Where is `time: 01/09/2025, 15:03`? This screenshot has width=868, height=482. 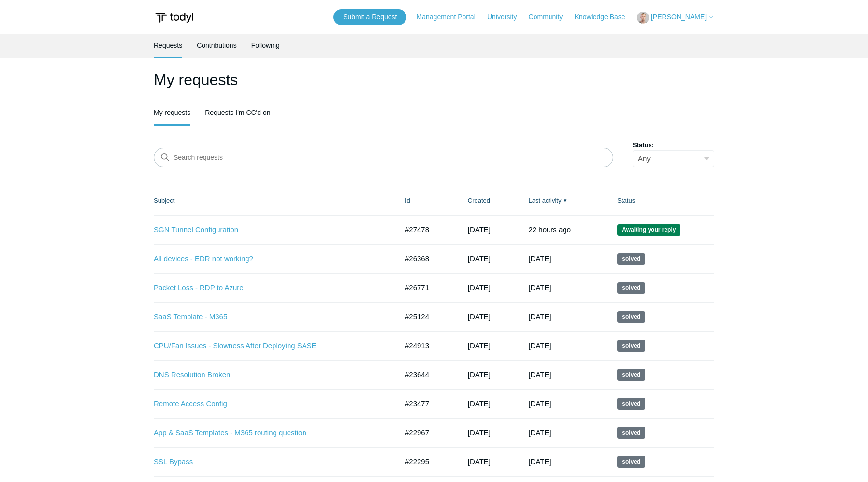 time: 01/09/2025, 15:03 is located at coordinates (479, 462).